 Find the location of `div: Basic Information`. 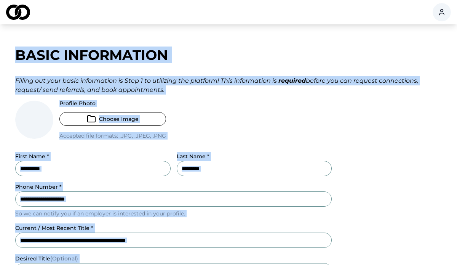

div: Basic Information is located at coordinates (229, 55).